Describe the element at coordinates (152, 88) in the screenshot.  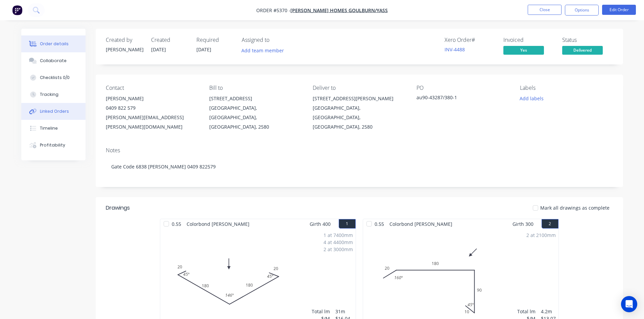
I see `div: Contact` at that location.